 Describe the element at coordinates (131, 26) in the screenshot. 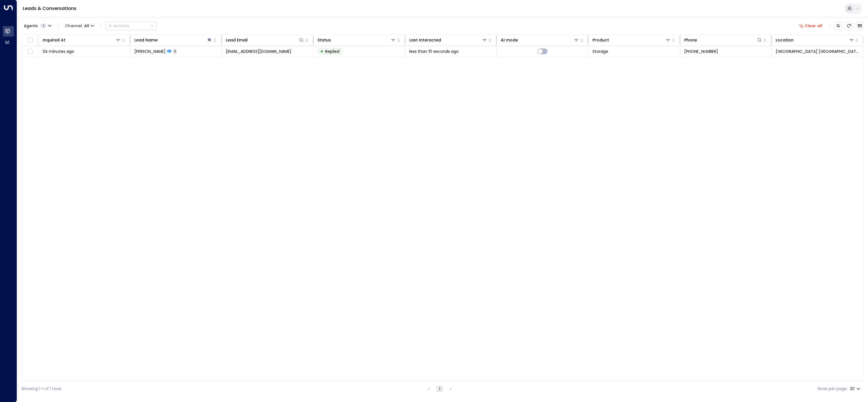

I see `div: Button group with a nested menu` at that location.